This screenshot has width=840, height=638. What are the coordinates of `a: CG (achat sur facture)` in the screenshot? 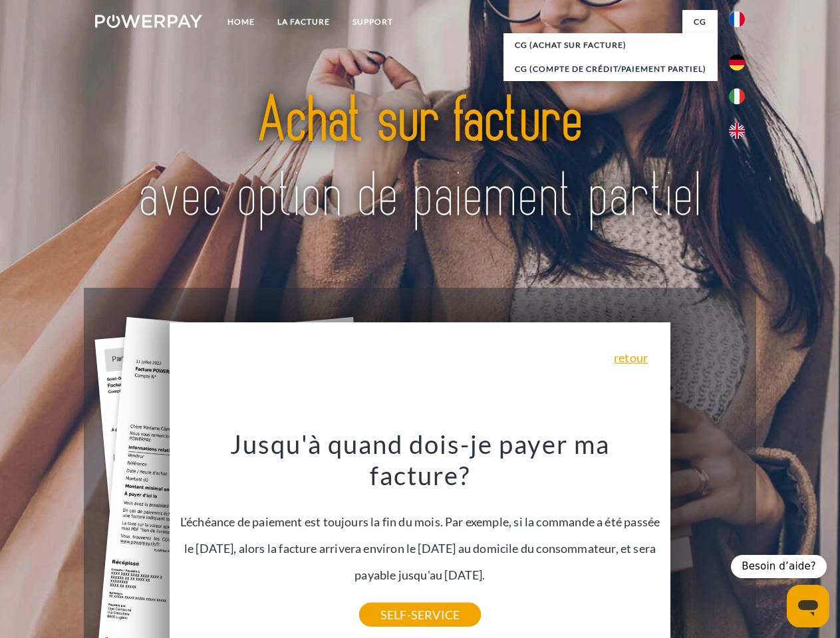 It's located at (611, 45).